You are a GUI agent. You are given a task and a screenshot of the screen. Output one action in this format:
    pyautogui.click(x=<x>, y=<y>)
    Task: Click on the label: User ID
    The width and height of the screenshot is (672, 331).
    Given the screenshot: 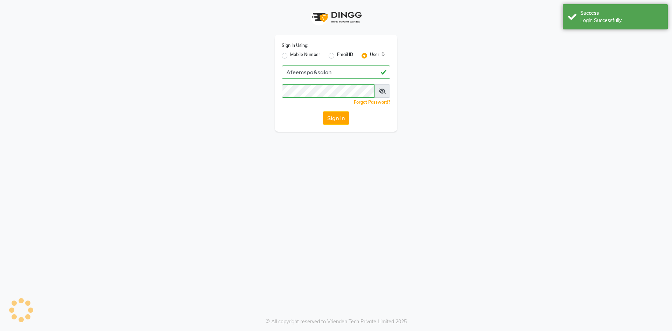 What is the action you would take?
    pyautogui.click(x=377, y=56)
    